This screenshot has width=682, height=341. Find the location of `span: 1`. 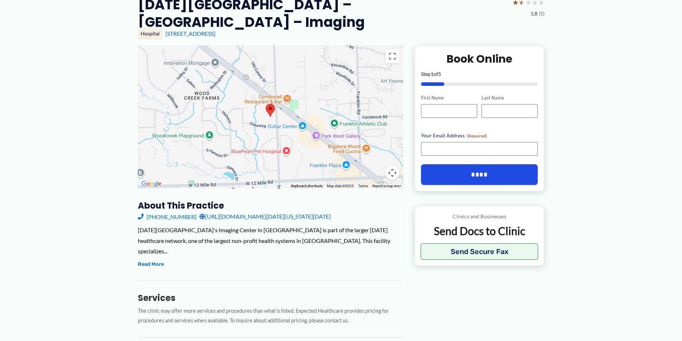

span: 1 is located at coordinates (432, 74).